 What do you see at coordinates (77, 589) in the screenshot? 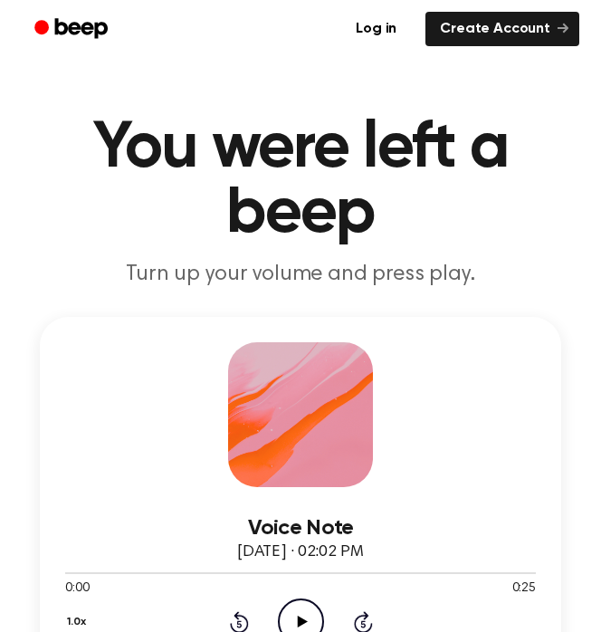
I see `span: 0:00` at bounding box center [77, 589].